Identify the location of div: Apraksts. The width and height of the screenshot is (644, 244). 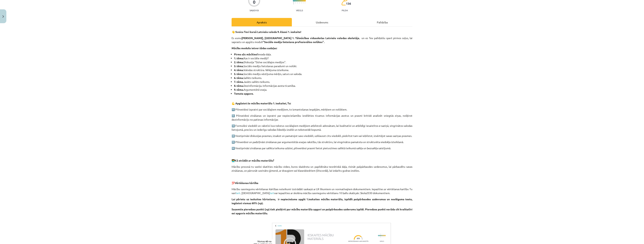
(262, 22).